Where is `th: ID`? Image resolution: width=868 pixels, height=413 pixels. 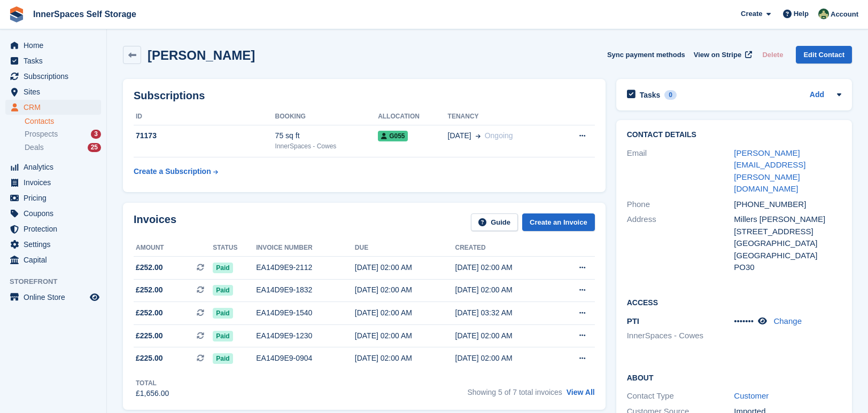
th: ID is located at coordinates (204, 117).